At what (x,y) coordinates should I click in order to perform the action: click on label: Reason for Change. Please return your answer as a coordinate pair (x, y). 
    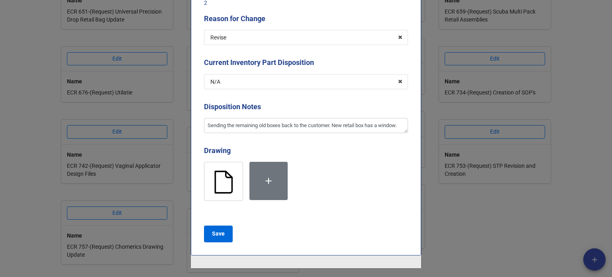
    Looking at the image, I should click on (235, 19).